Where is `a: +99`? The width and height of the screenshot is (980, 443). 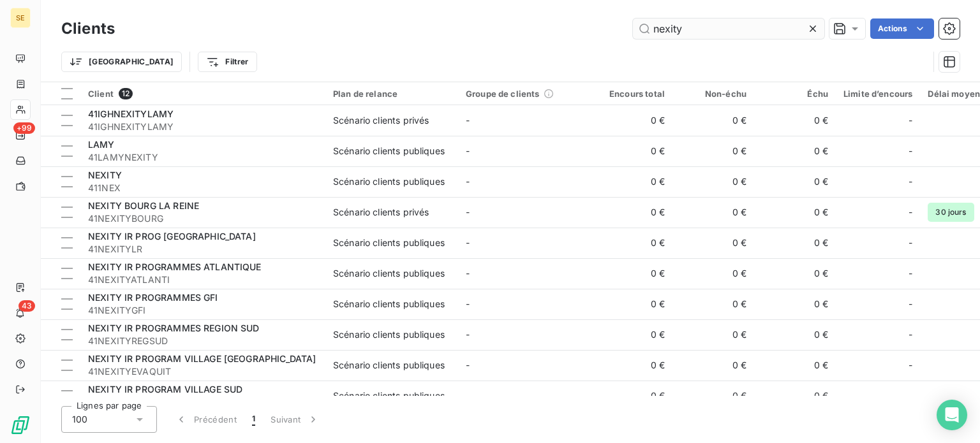
a: +99 is located at coordinates (19, 135).